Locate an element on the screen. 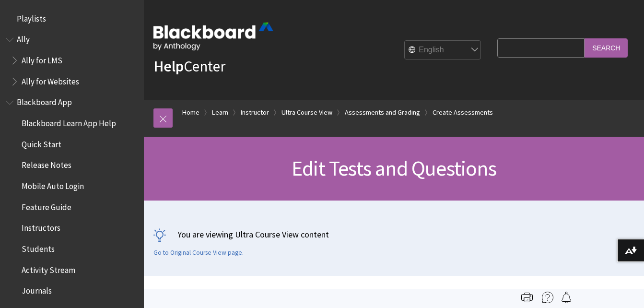  span: Quick Start is located at coordinates (41, 142).